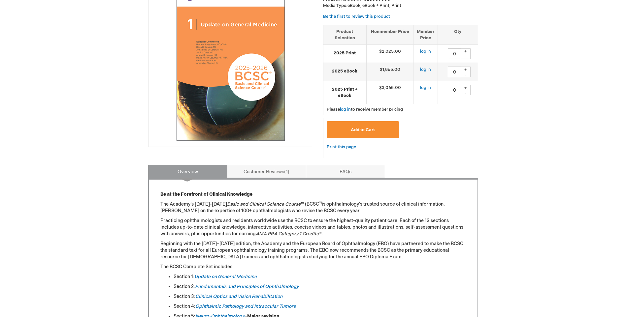  What do you see at coordinates (239, 296) in the screenshot?
I see `a: Clinical Optics and Vision Rehabilitation` at bounding box center [239, 296].